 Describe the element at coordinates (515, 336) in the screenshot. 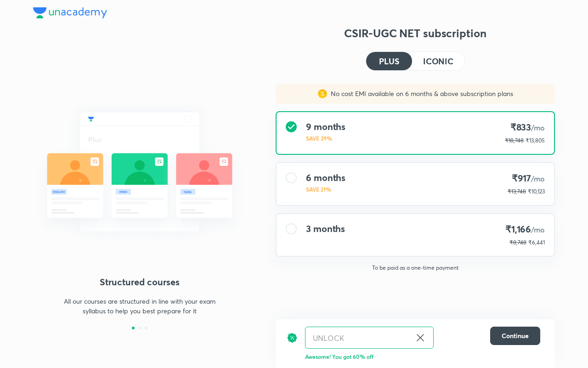

I see `button: Continue` at that location.